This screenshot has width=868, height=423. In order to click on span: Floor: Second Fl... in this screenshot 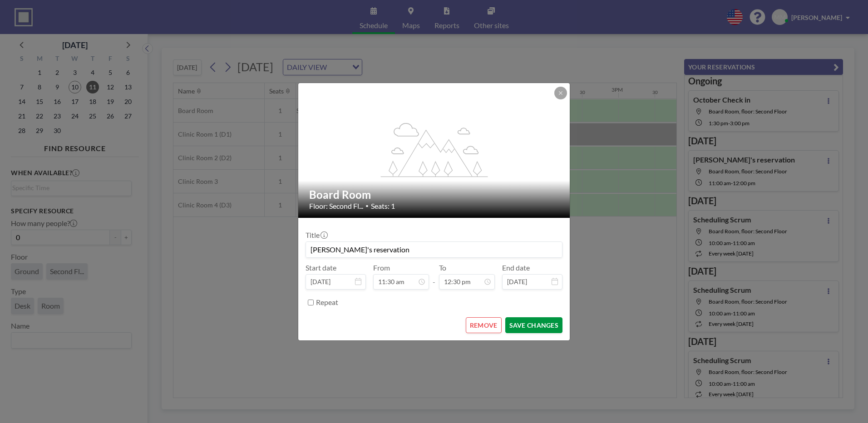, I will do `click(336, 206)`.